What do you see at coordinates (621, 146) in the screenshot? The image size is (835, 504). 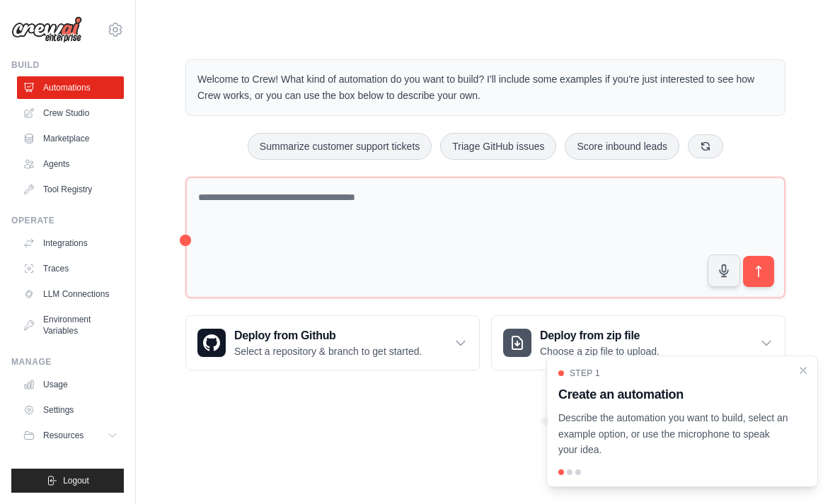 I see `button: Score inbound leads` at bounding box center [621, 146].